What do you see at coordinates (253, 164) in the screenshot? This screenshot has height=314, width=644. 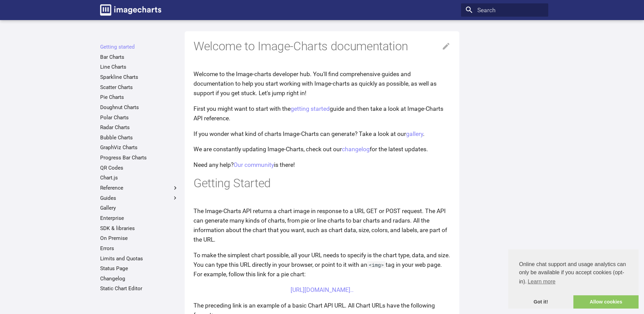 I see `a: Our community` at bounding box center [253, 164].